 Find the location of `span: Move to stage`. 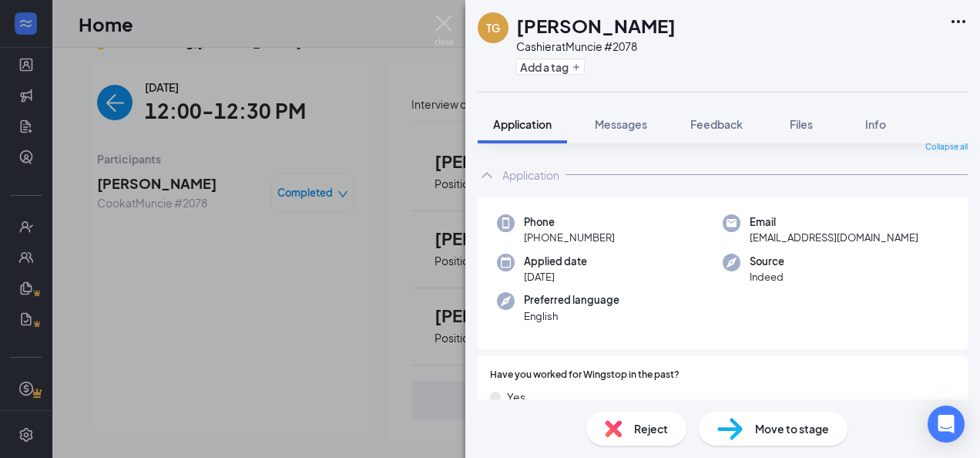

span: Move to stage is located at coordinates (792, 429).